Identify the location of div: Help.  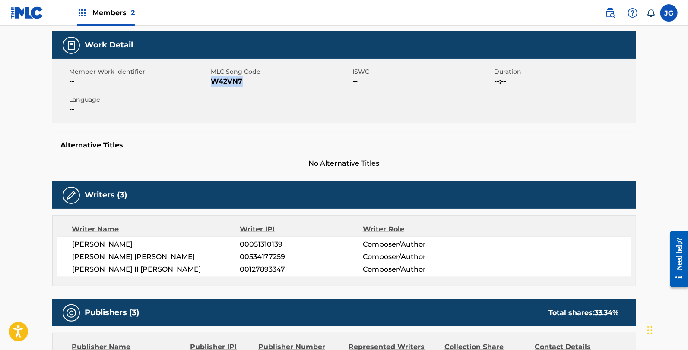
(632, 13).